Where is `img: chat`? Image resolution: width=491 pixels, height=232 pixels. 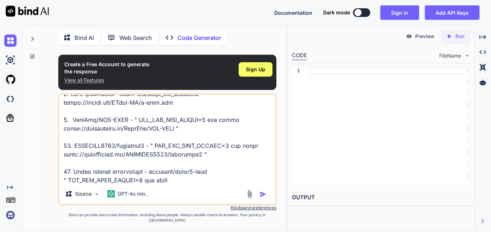 img: chat is located at coordinates (10, 41).